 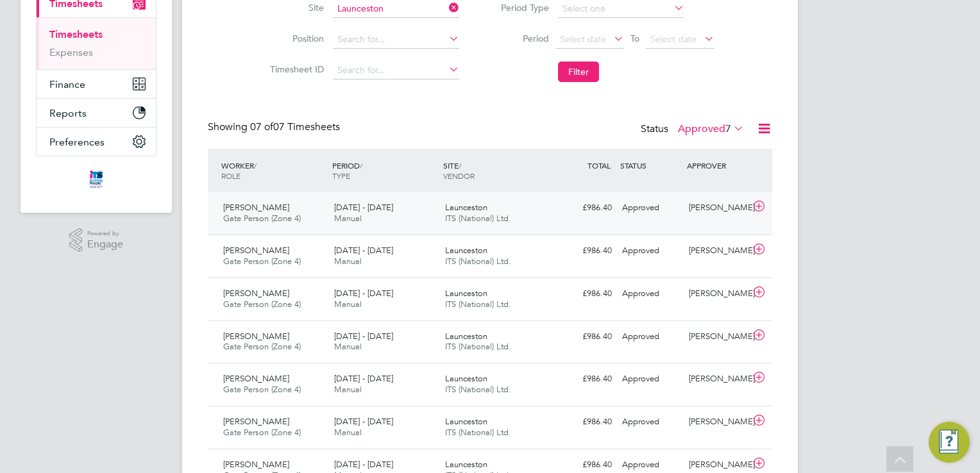 What do you see at coordinates (295, 127) in the screenshot?
I see `span: 07 Timesheets` at bounding box center [295, 127].